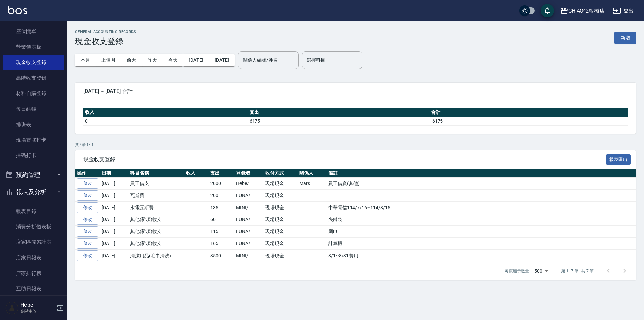 The image size is (644, 320). I want to click on td: Hebe/, so click(249, 184).